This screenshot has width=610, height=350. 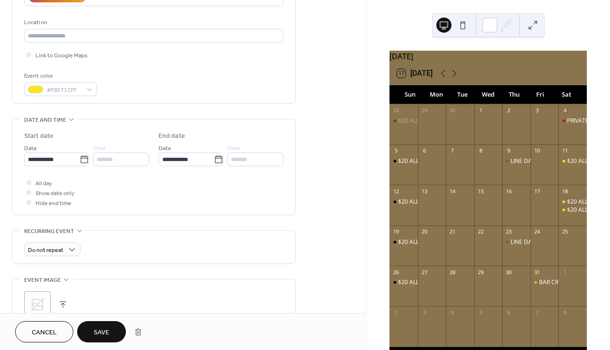 I want to click on div: Thu, so click(x=514, y=95).